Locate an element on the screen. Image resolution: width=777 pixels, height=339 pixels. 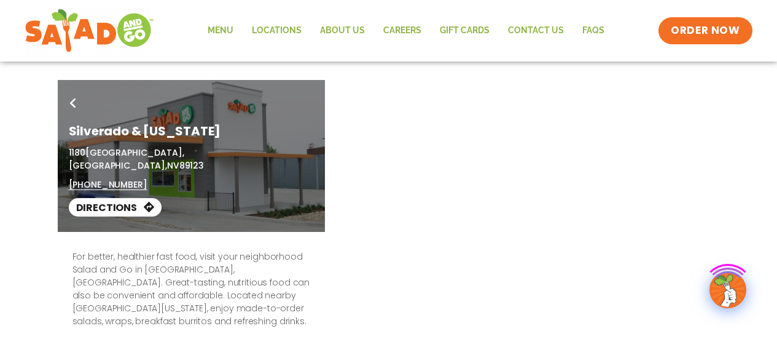
a: About Us is located at coordinates (342, 31).